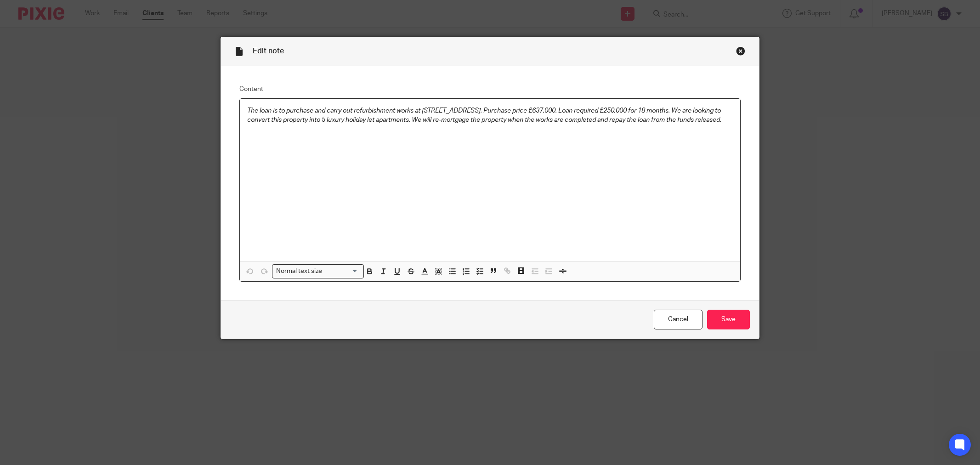 Image resolution: width=980 pixels, height=465 pixels. Describe the element at coordinates (269, 51) in the screenshot. I see `span: Edit note` at that location.